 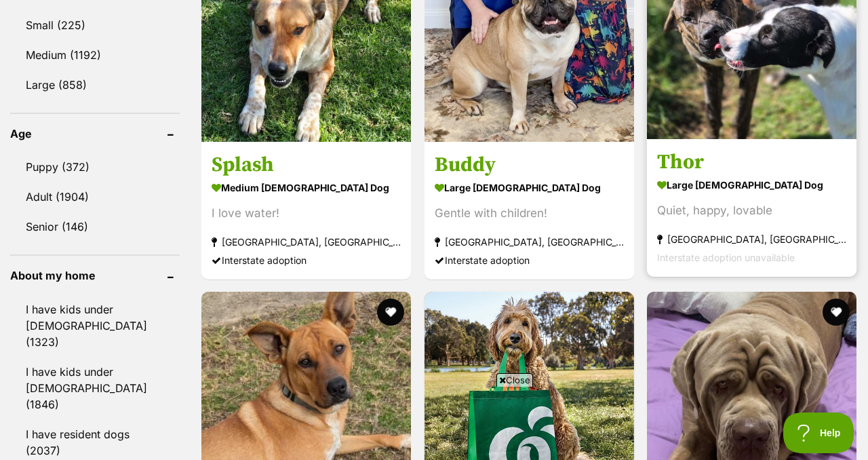 I want to click on a: Small (225), so click(x=95, y=25).